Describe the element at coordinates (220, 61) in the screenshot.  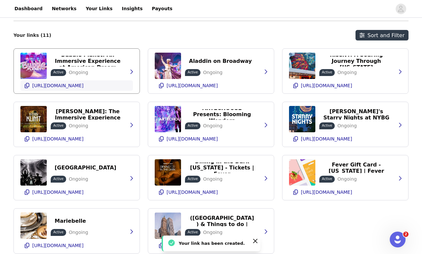
I see `p: Aladdin on Broadway` at that location.